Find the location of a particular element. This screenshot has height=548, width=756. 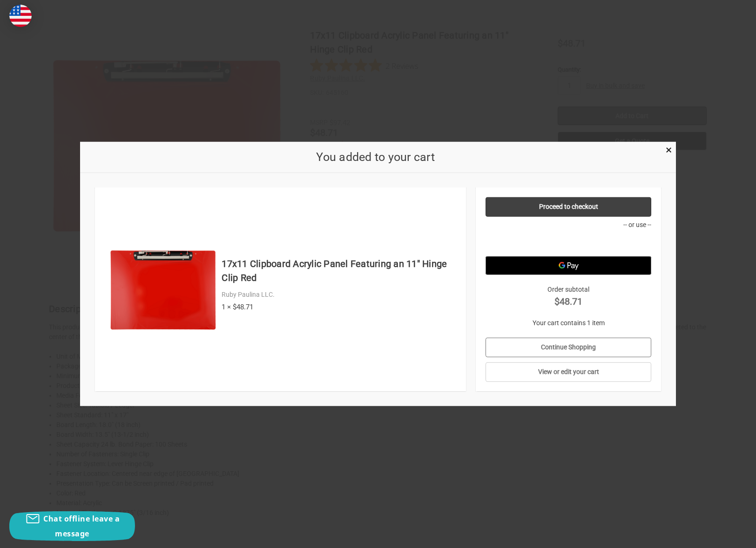

a: Proceed to checkout is located at coordinates (568, 207).